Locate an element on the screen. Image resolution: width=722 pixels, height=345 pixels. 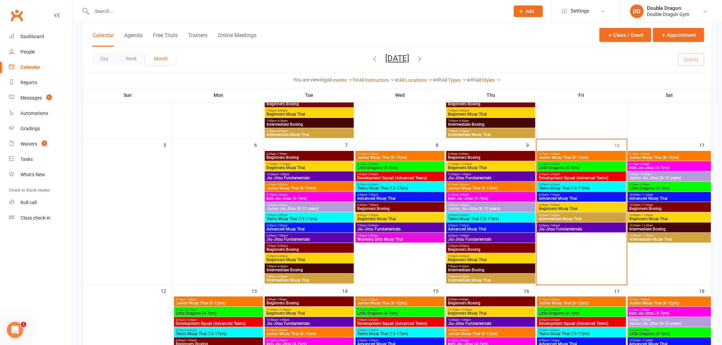
div: 16 is located at coordinates (530, 291).